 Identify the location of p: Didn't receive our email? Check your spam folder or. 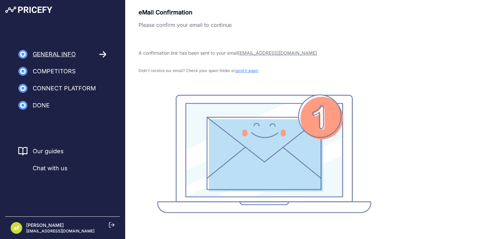
(264, 71).